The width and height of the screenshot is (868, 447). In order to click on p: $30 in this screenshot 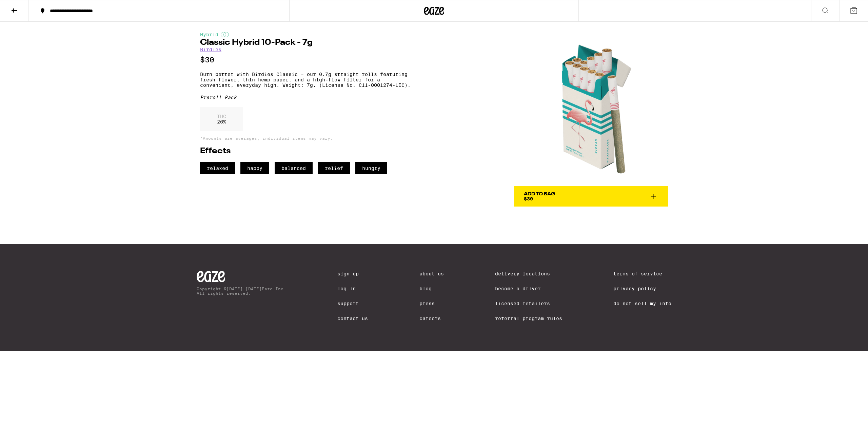, I will do `click(305, 60)`.